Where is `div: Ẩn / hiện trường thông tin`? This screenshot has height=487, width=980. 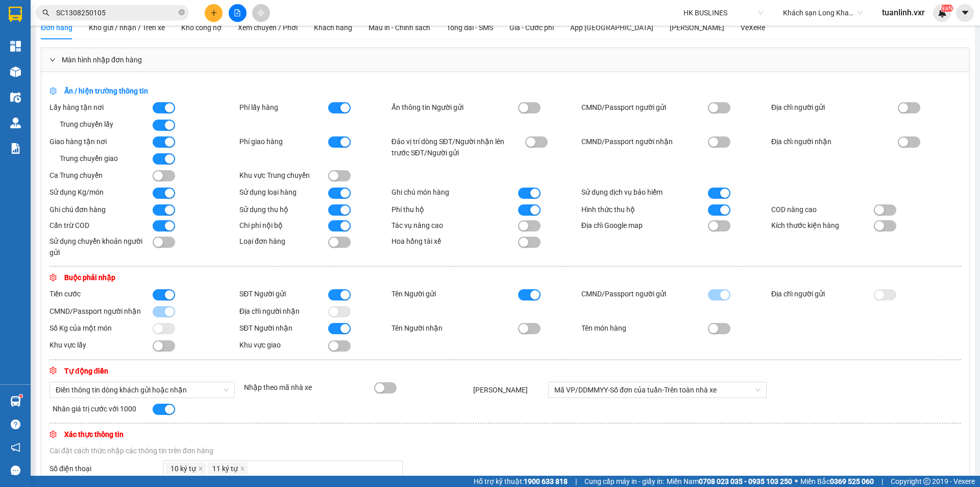 div: Ẩn / hiện trường thông tin is located at coordinates (239, 91).